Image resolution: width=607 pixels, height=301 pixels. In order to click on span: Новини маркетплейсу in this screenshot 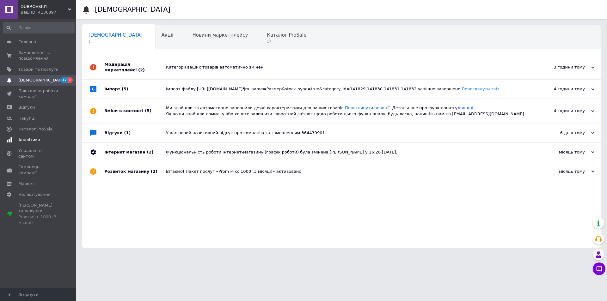, I will do `click(220, 35)`.